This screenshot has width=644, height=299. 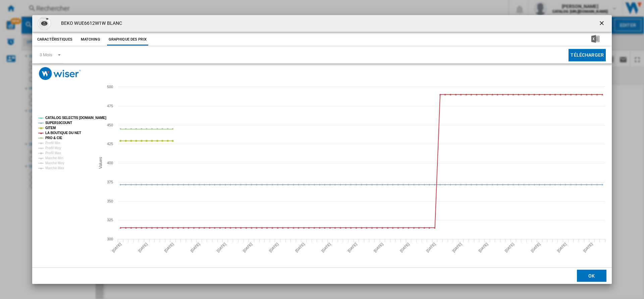 What do you see at coordinates (110, 106) in the screenshot?
I see `tspan: 475` at bounding box center [110, 106].